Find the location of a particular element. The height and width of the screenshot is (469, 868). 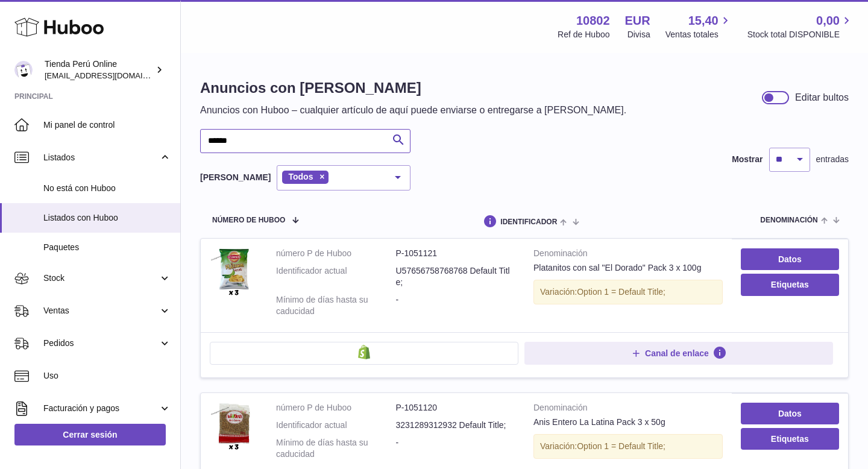

span: Listados con Huboo is located at coordinates (108, 218).